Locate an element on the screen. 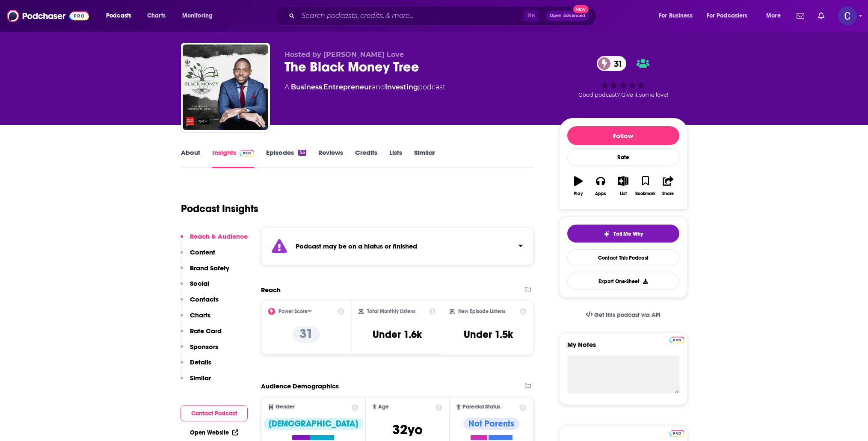 The height and width of the screenshot is (441, 868). button: tell me why sparkleTell Me Why is located at coordinates (624, 234).